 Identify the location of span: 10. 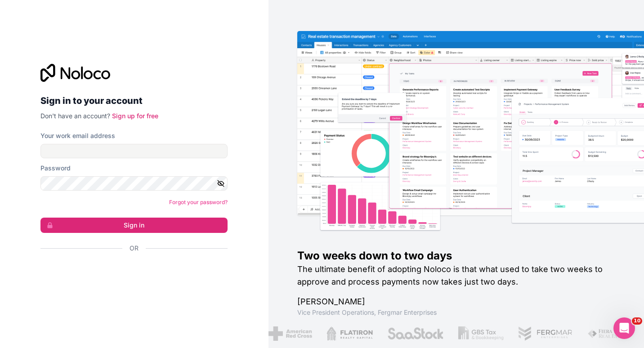
(637, 321).